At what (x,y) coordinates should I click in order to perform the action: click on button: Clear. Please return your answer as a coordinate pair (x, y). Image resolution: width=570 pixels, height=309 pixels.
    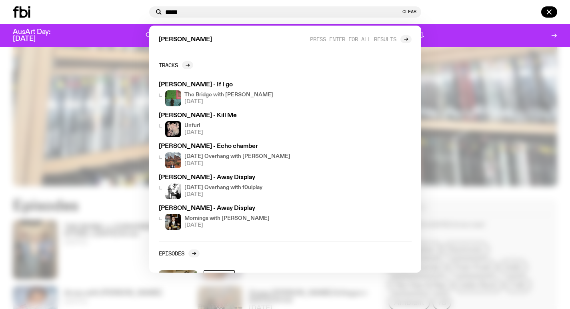
    Looking at the image, I should click on (410, 12).